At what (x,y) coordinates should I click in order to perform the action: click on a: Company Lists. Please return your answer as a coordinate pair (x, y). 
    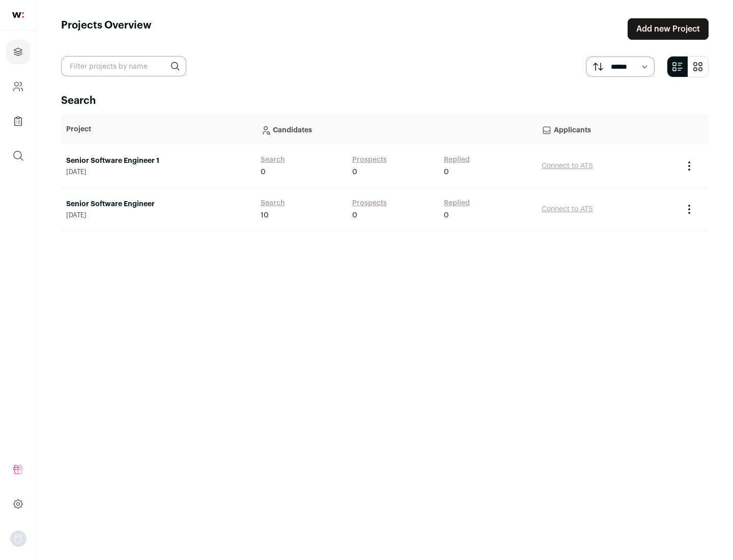
    Looking at the image, I should click on (18, 121).